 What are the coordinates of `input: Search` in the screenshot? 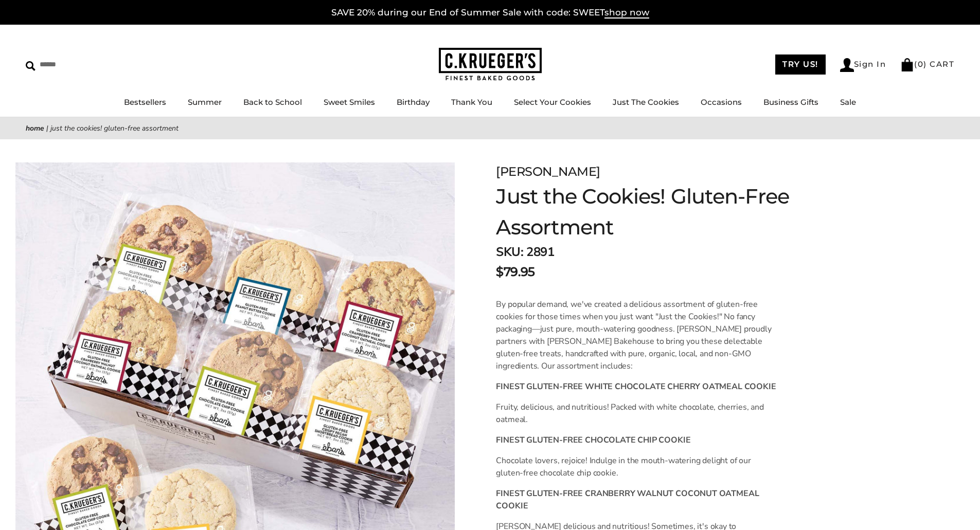 It's located at (87, 64).